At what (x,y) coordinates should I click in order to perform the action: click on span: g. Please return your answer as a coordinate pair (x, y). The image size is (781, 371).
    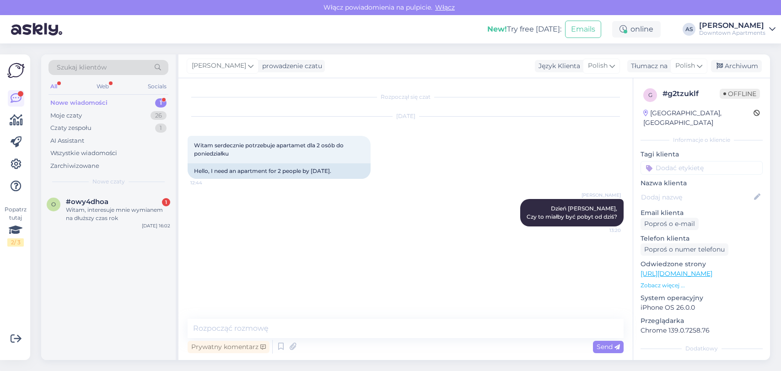
    Looking at the image, I should click on (650, 95).